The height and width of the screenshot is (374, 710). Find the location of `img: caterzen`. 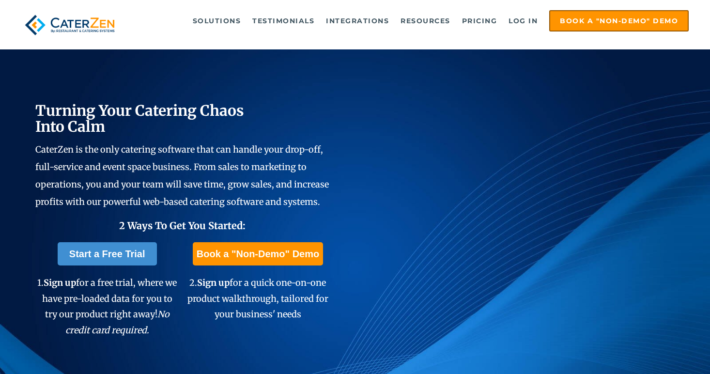

img: caterzen is located at coordinates (70, 25).